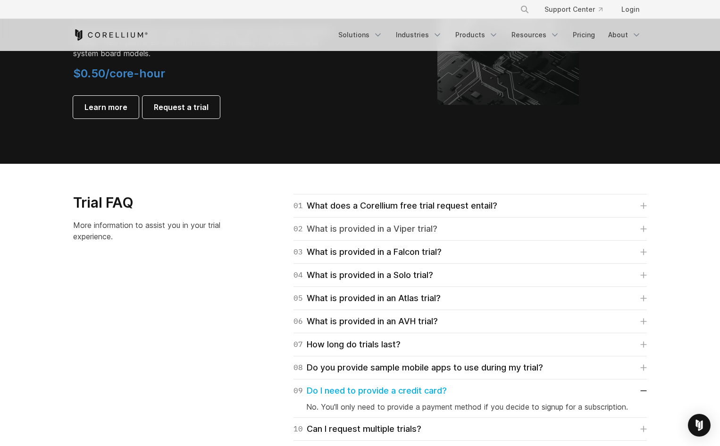 This screenshot has width=720, height=446. What do you see at coordinates (419, 35) in the screenshot?
I see `a: Industries` at bounding box center [419, 35].